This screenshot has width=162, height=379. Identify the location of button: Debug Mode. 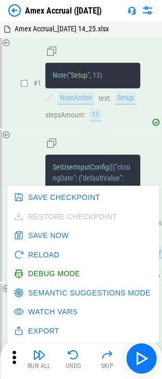
(48, 273).